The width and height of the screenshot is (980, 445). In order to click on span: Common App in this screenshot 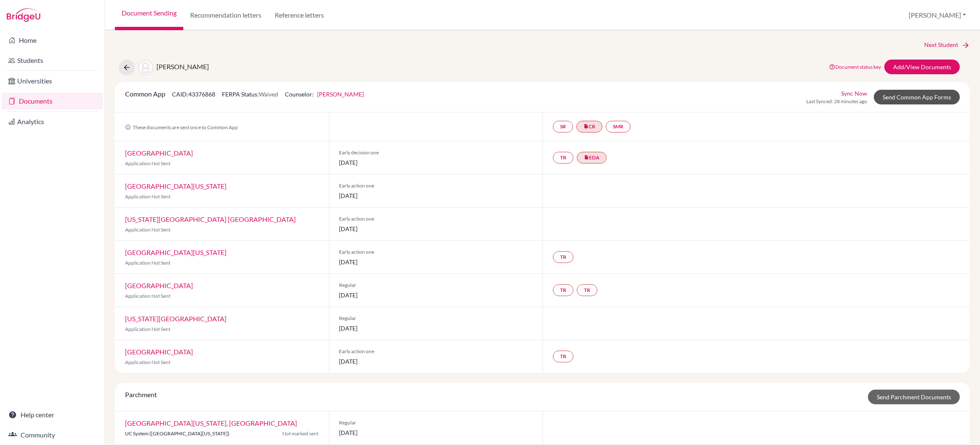, I will do `click(145, 94)`.